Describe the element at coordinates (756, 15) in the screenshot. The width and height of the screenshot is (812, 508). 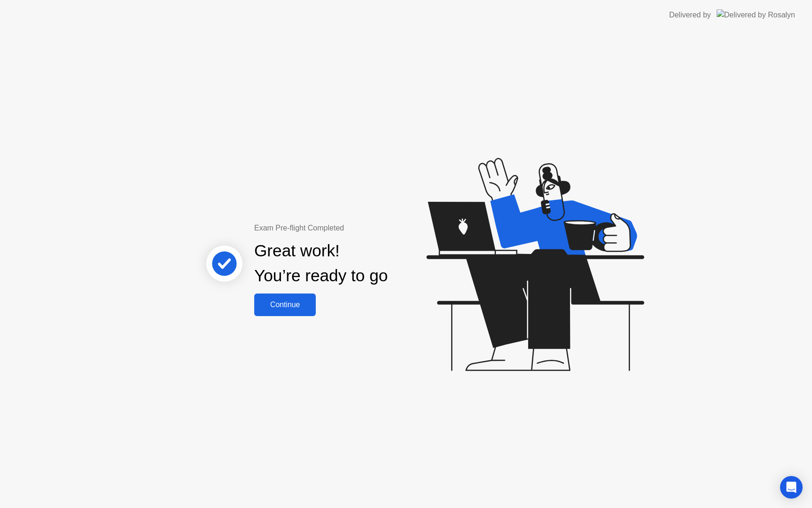
I see `img: Delivered by Rosalyn` at that location.